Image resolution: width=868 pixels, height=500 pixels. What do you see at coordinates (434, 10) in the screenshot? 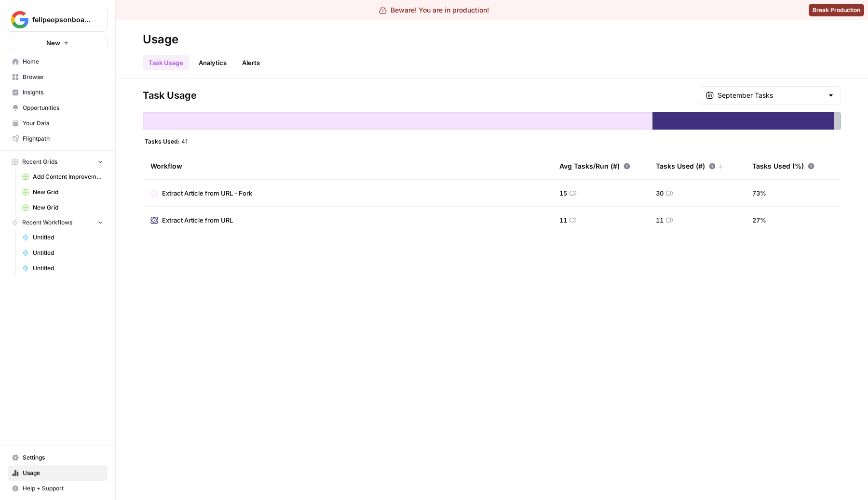
I see `div: Beware! You are in production!` at bounding box center [434, 10].